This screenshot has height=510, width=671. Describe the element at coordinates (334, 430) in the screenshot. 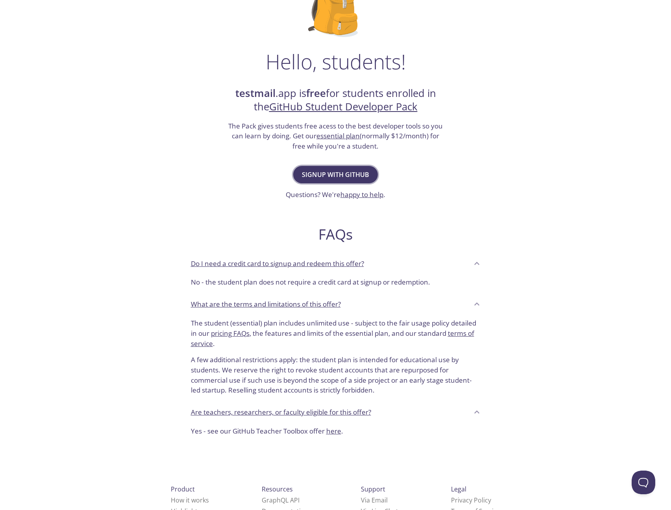

I see `a: here` at that location.